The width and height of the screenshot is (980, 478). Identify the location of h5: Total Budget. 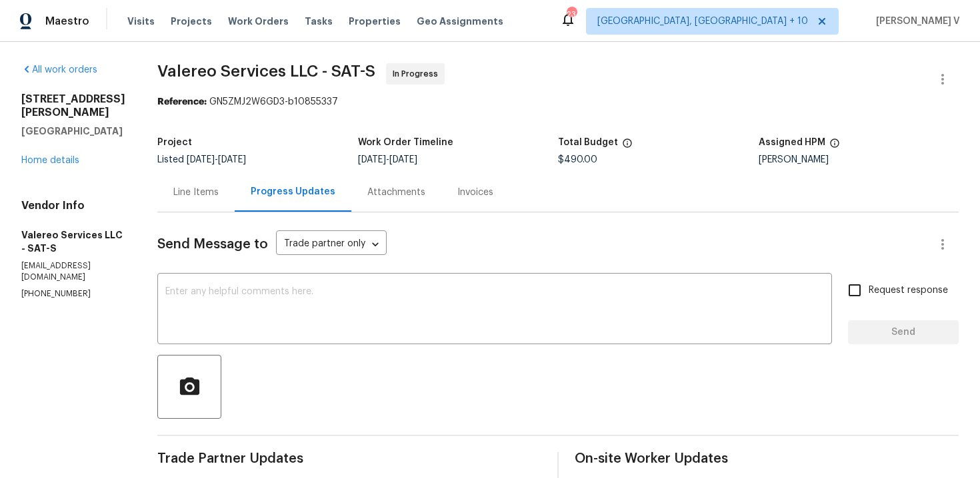
(588, 143).